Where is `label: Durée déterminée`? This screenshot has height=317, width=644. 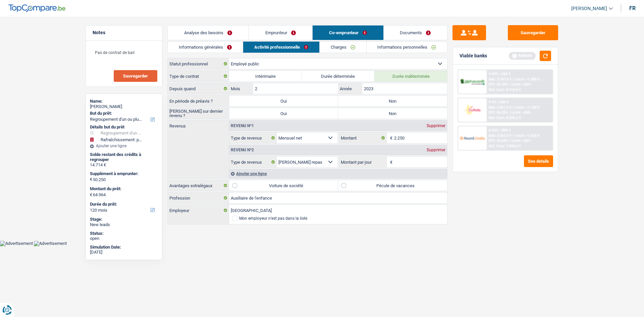 label: Durée déterminée is located at coordinates (338, 76).